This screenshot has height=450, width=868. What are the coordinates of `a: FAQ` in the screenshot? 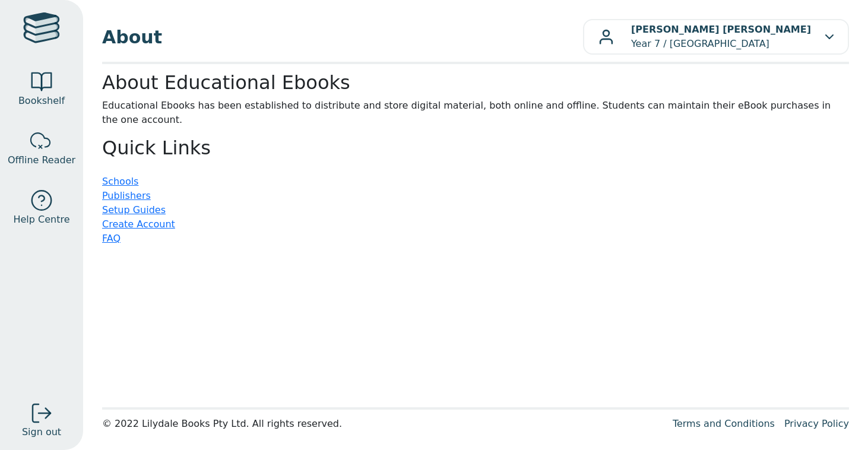 It's located at (111, 238).